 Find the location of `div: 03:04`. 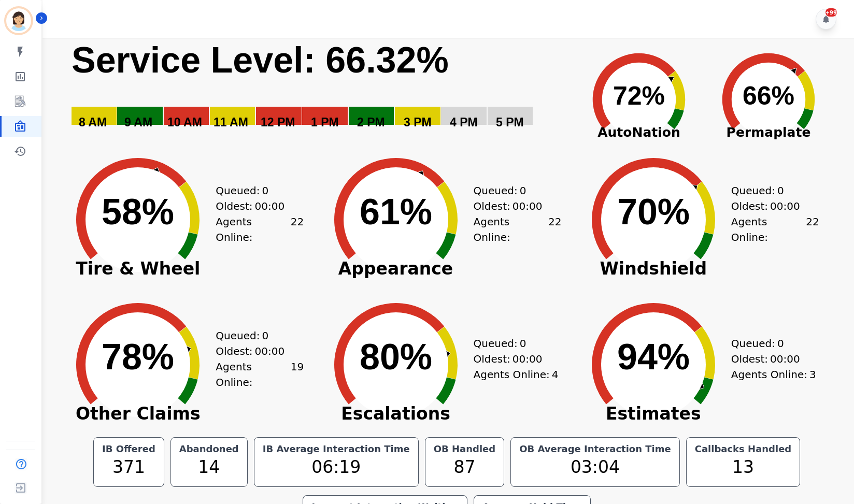

div: 03:04 is located at coordinates (595, 467).